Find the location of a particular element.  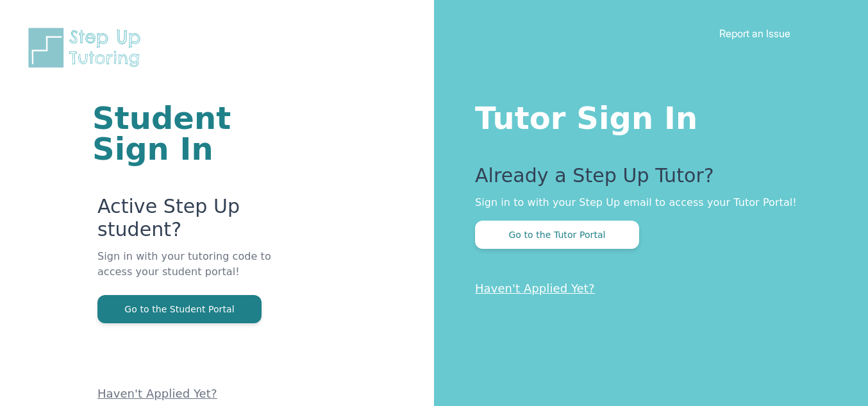

p: Sign in to with your Step Up email to access your Tutor Portal! is located at coordinates (645, 203).